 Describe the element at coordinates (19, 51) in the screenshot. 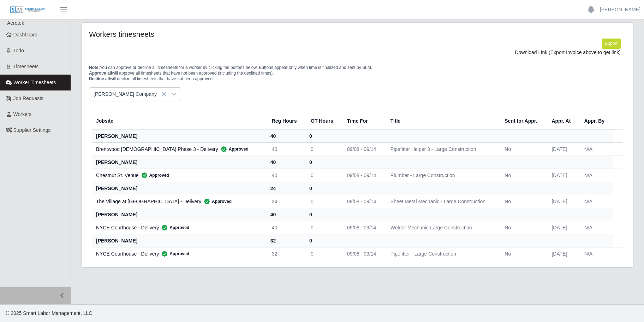

I see `span: Todo` at that location.